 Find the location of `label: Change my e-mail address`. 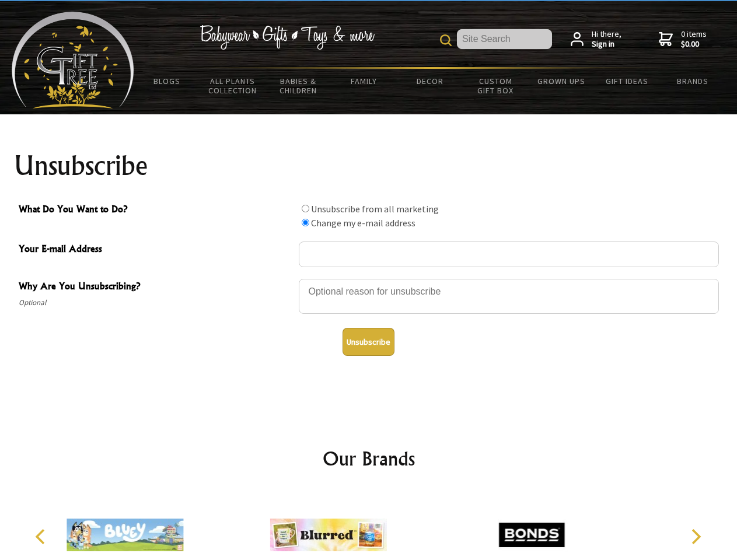

label: Change my e-mail address is located at coordinates (363, 223).